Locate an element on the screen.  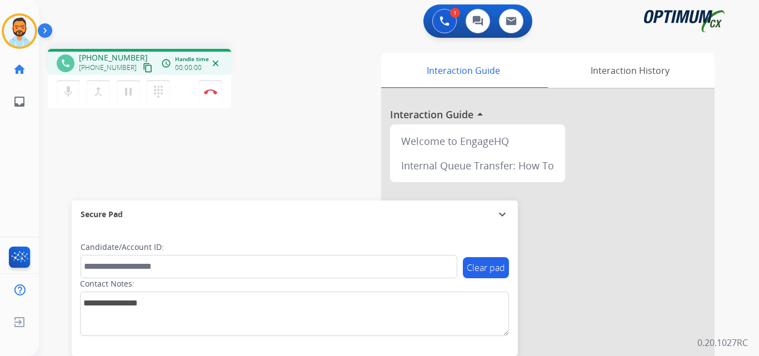
mat-icon: dialpad is located at coordinates (158, 92).